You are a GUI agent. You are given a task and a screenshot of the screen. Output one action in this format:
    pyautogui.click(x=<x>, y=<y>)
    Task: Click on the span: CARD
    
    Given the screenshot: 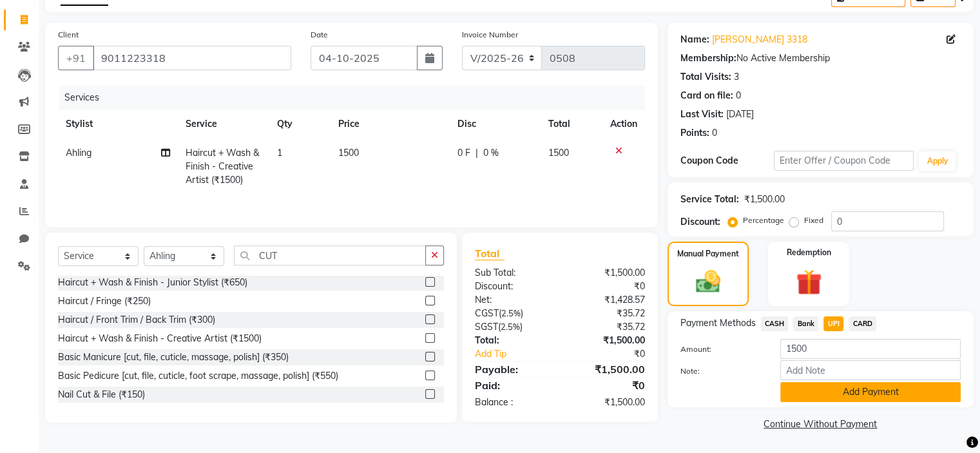 What is the action you would take?
    pyautogui.click(x=862, y=324)
    